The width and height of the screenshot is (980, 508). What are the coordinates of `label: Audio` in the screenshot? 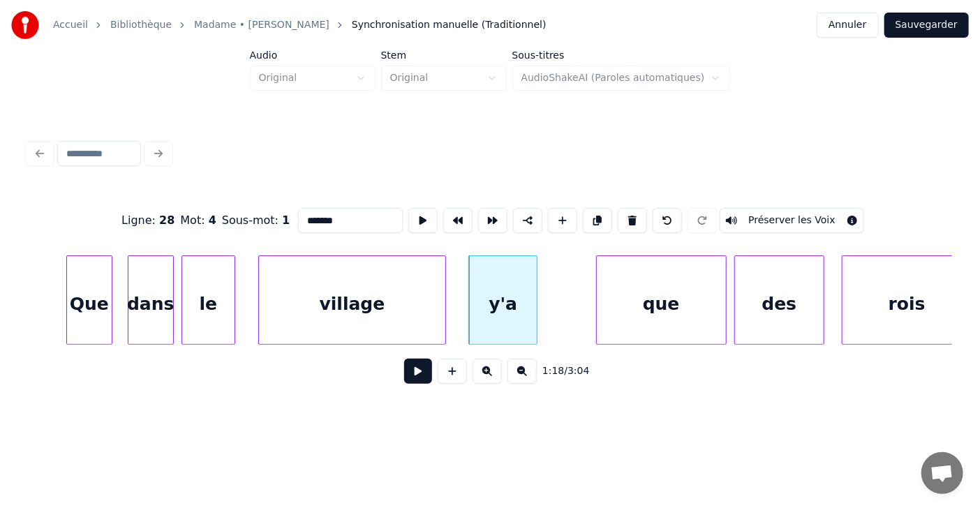 It's located at (313, 55).